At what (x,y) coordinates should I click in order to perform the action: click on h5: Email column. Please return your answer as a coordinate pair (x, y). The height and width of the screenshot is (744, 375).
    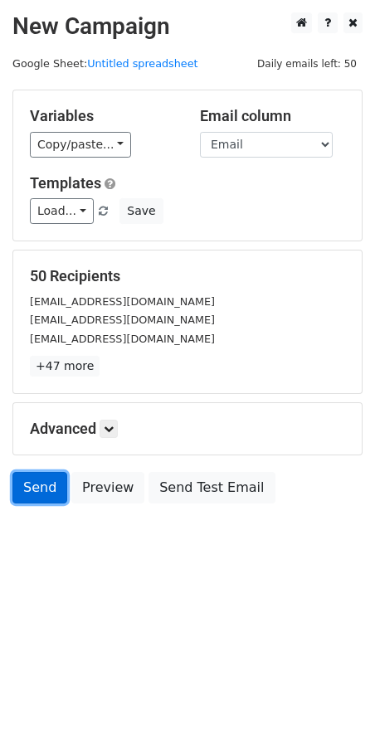
    Looking at the image, I should click on (272, 116).